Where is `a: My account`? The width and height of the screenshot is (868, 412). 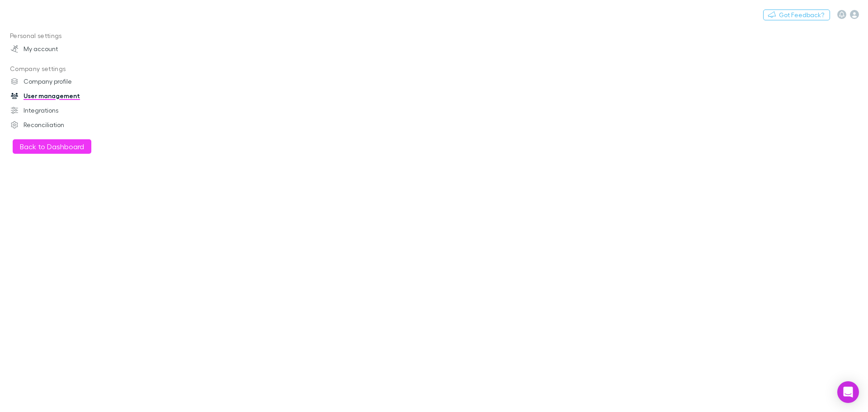 a: My account is located at coordinates (62, 49).